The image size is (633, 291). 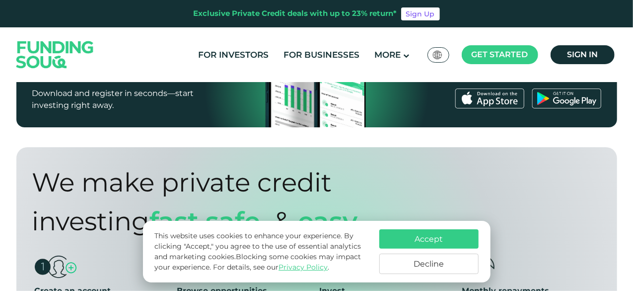 I want to click on span: More, so click(x=388, y=55).